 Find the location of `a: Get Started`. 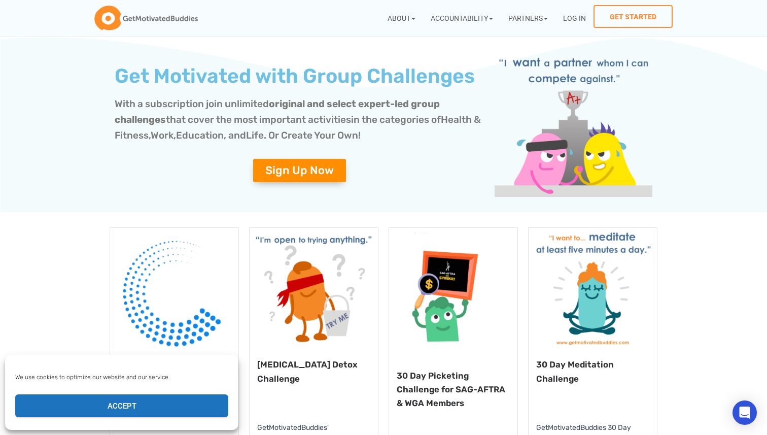

a: Get Started is located at coordinates (633, 16).